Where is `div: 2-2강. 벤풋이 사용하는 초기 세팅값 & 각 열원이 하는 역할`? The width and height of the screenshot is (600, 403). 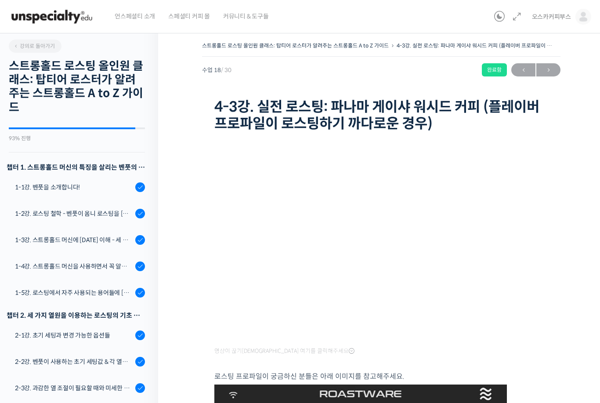
div: 2-2강. 벤풋이 사용하는 초기 세팅값 & 각 열원이 하는 역할 is located at coordinates (74, 361).